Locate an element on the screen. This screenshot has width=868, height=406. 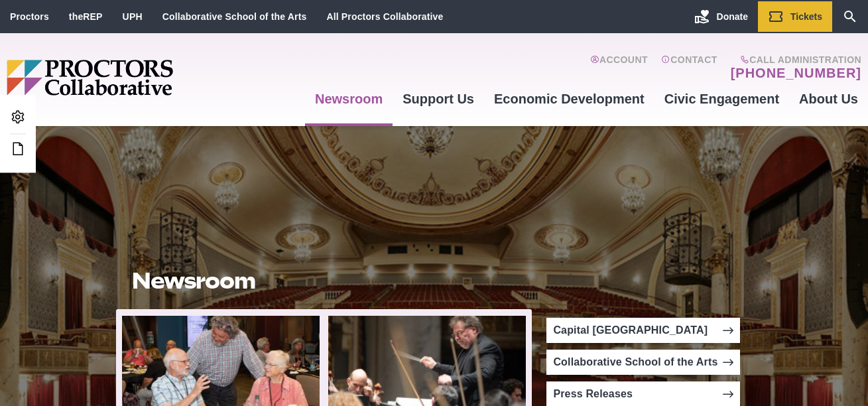
a: Support Us is located at coordinates (438, 99).